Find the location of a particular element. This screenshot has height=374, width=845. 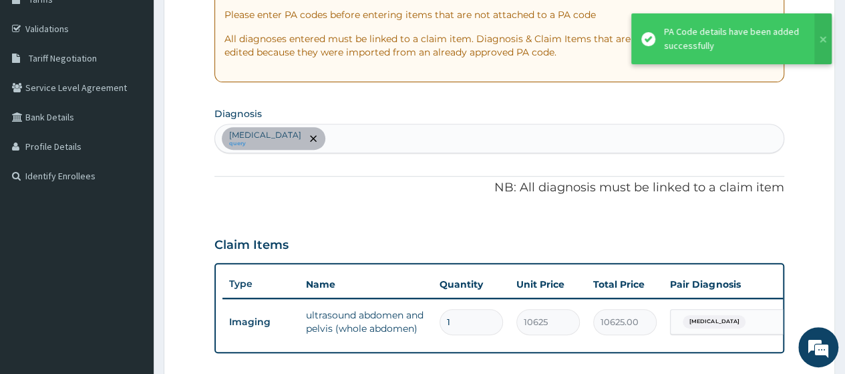

div: Minimize live chat window is located at coordinates (235, 23).